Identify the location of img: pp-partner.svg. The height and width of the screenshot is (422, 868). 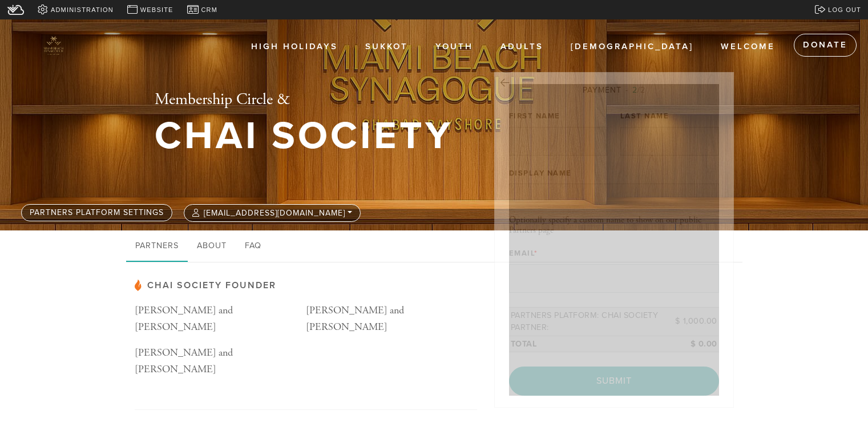
(138, 285).